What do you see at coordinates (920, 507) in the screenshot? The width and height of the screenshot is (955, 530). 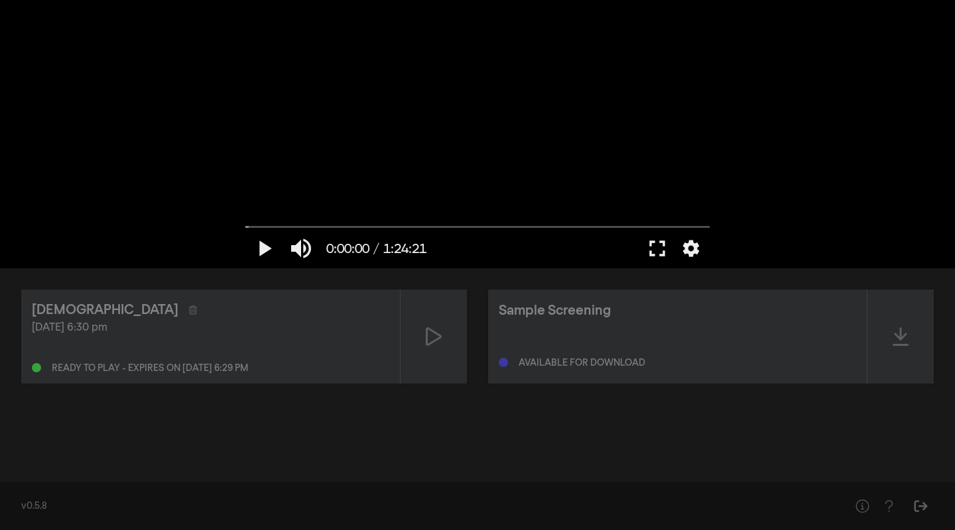 I see `button: Sign Out` at bounding box center [920, 507].